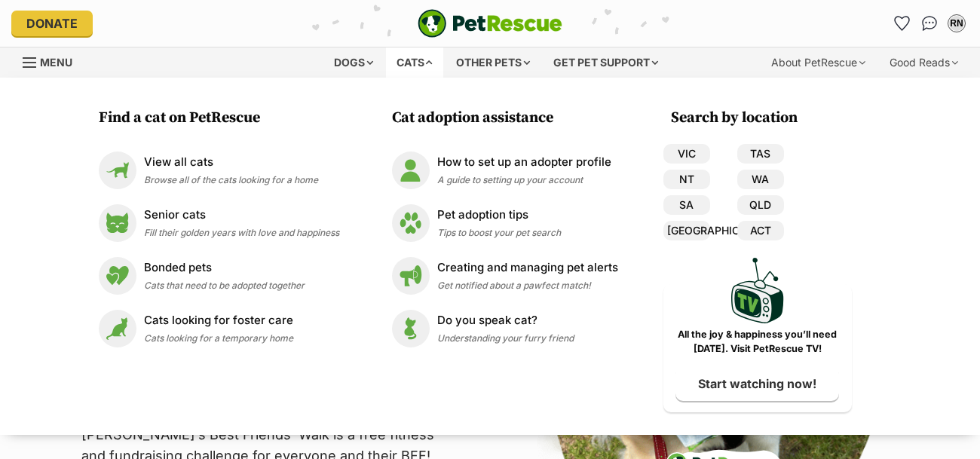  I want to click on a: VIC, so click(687, 153).